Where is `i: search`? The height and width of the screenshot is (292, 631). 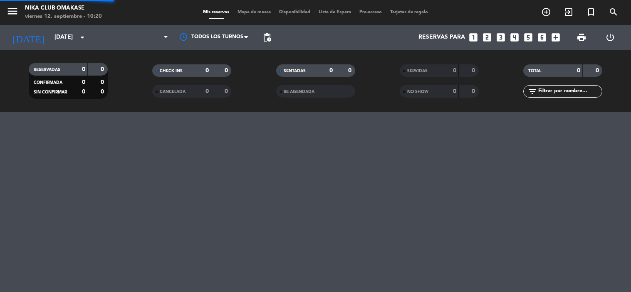 i: search is located at coordinates (614, 12).